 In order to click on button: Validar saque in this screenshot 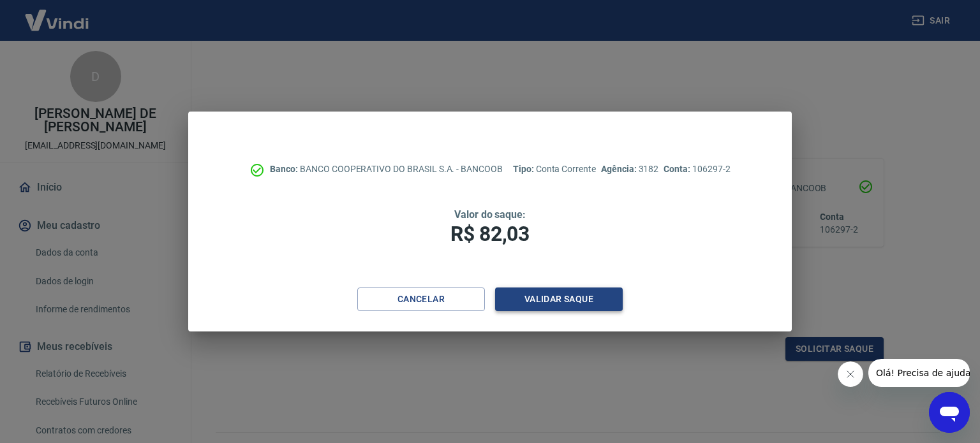, I will do `click(559, 299)`.